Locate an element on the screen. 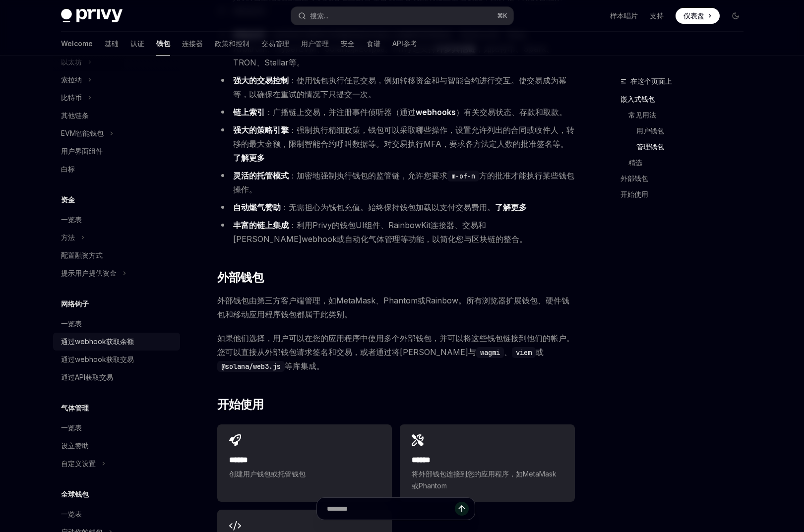 This screenshot has width=804, height=532. h5: 全球钱包 is located at coordinates (75, 494).